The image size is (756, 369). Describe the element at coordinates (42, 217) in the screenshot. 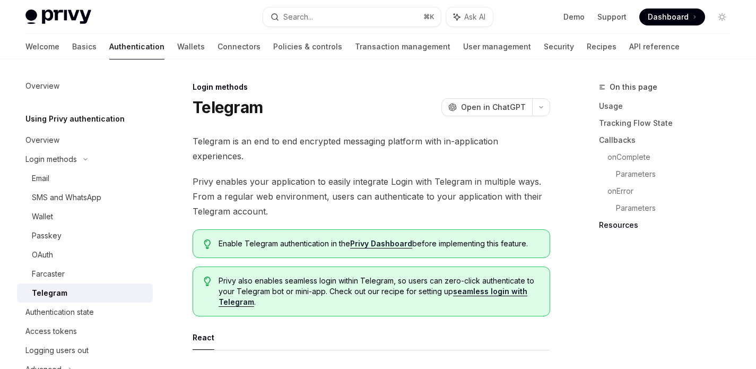

I see `div: Wallet` at that location.